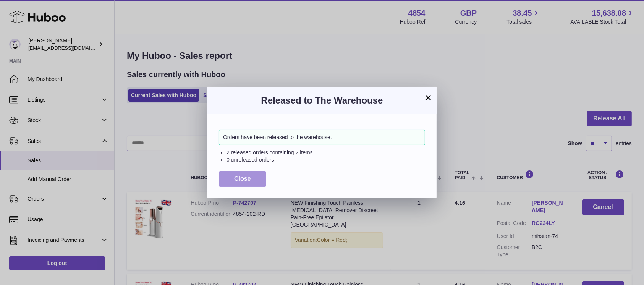 This screenshot has width=644, height=285. I want to click on li: 2 released orders containing 2 items, so click(326, 152).